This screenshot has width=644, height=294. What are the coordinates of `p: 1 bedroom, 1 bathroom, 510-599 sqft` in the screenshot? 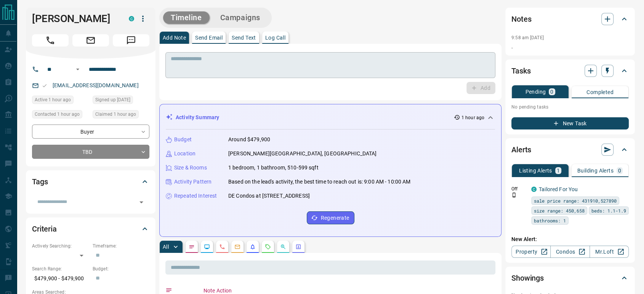 It's located at (273, 168).